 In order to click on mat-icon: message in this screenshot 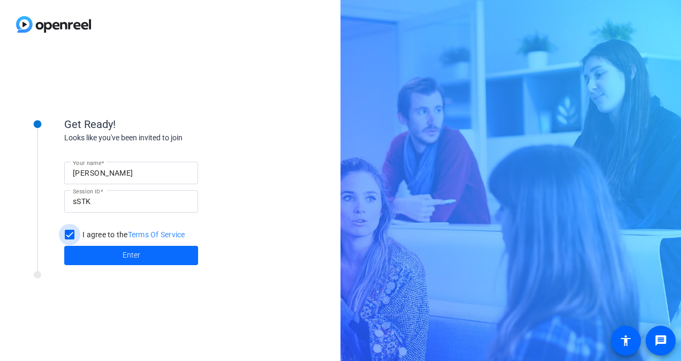, I will do `click(661, 341)`.